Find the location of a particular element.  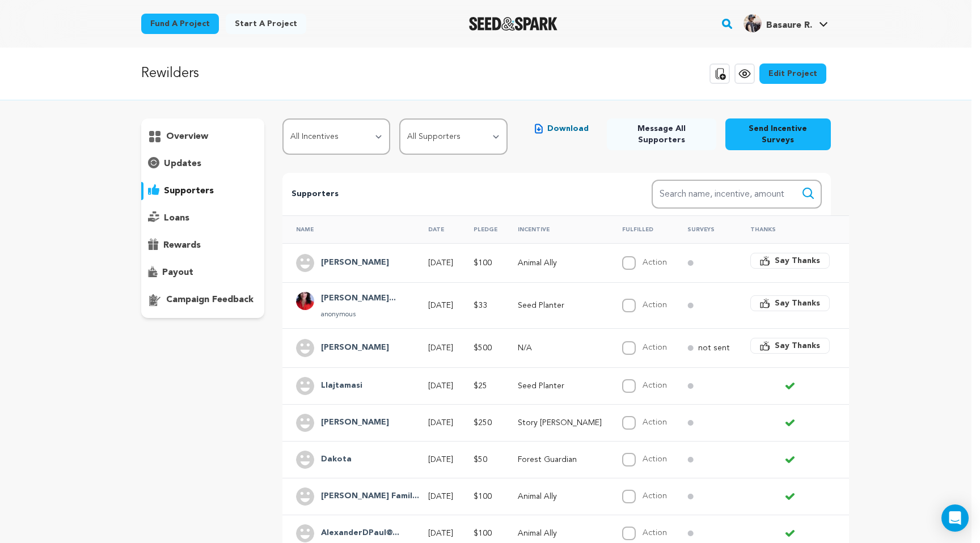

p: Forest Guardian is located at coordinates (559, 459).